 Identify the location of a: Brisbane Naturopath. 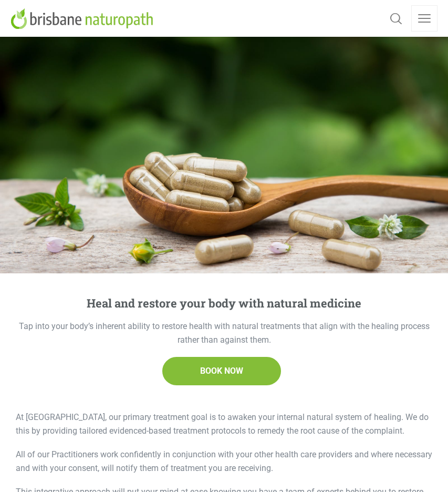
(84, 18).